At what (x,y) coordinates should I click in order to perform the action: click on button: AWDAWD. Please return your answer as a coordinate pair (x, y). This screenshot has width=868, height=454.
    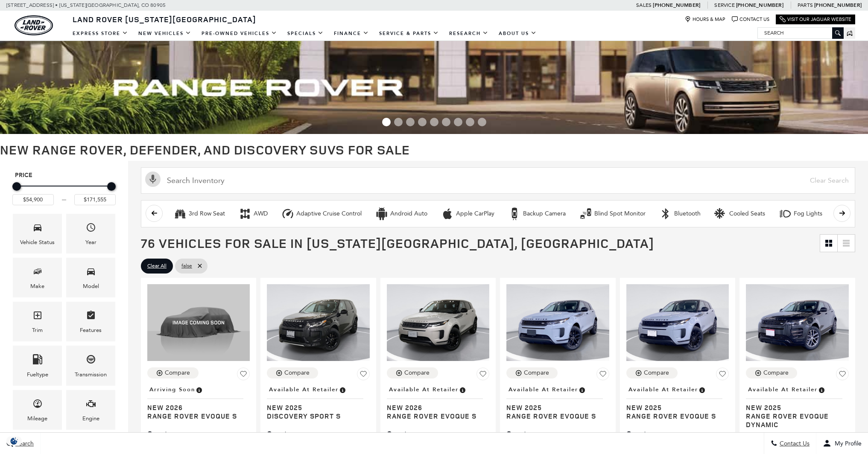
    Looking at the image, I should click on (253, 214).